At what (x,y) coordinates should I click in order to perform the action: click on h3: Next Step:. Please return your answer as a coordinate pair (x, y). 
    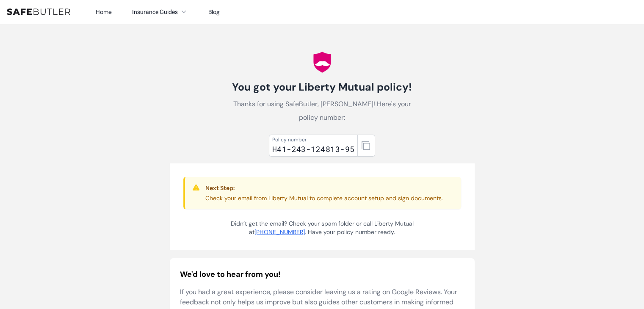
    Looking at the image, I should click on (324, 188).